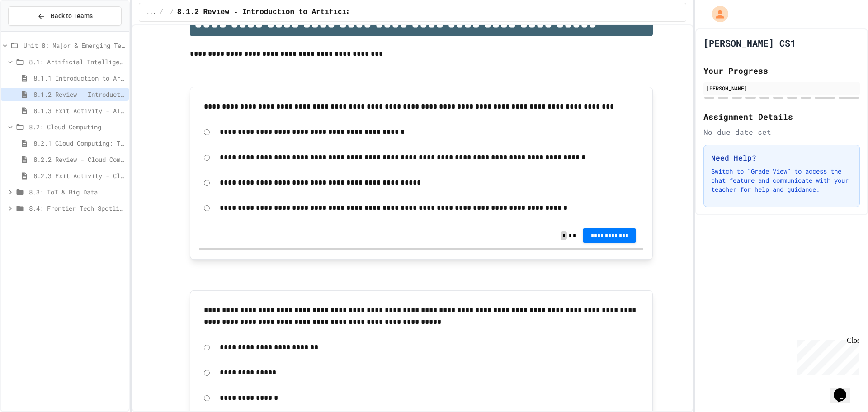 Image resolution: width=868 pixels, height=412 pixels. What do you see at coordinates (782, 70) in the screenshot?
I see `h2: Your Progress` at bounding box center [782, 70].